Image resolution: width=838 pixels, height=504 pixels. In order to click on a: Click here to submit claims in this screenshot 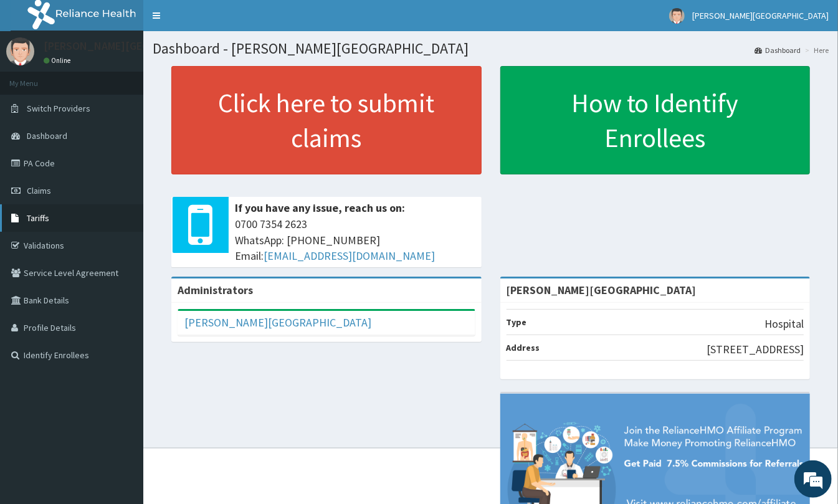, I will do `click(327, 120)`.